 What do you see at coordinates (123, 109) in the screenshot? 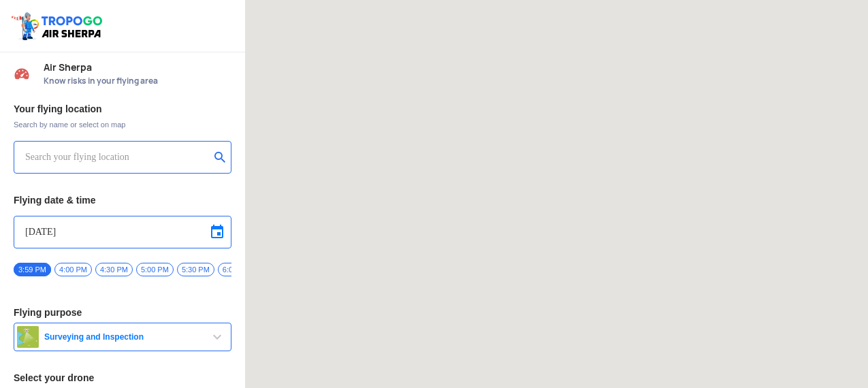
I see `h3: Your flying location` at bounding box center [123, 109].